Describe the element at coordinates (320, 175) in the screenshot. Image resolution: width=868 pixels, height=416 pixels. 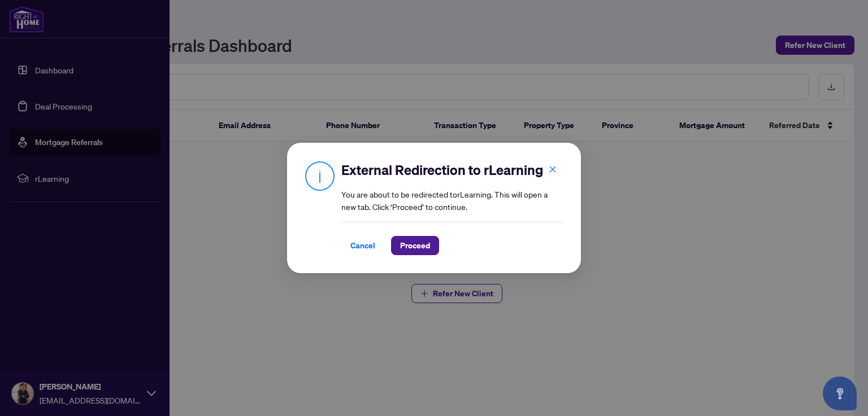
I see `img: Info Icon` at that location.